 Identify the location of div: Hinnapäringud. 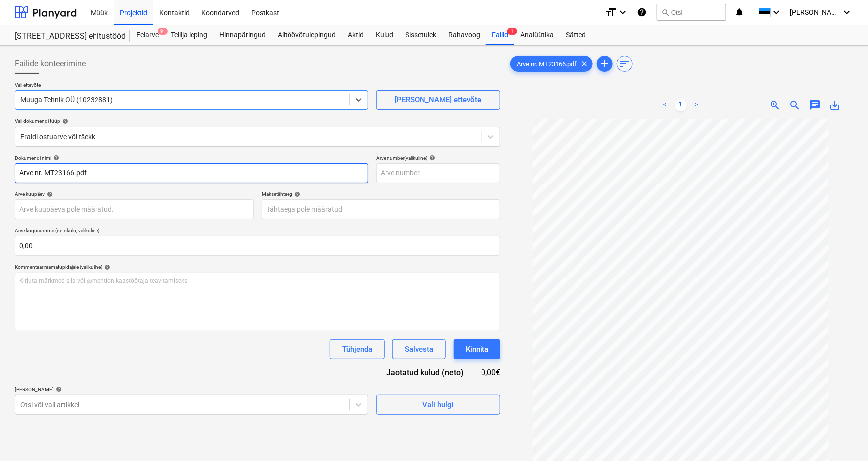
(242, 36).